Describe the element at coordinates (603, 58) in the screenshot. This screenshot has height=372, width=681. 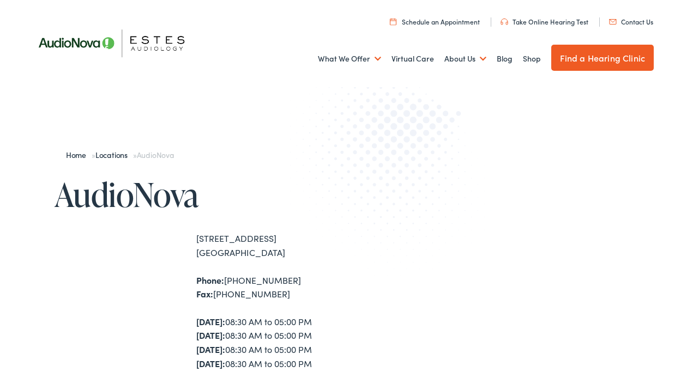
I see `a: Find a Hearing Clinic` at that location.